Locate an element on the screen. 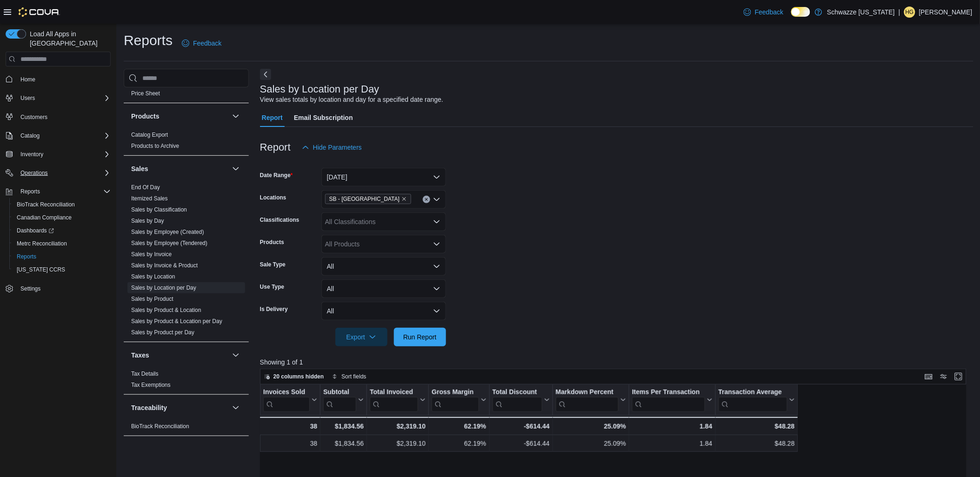 This screenshot has height=477, width=980. nav: Complex example is located at coordinates (58, 194).